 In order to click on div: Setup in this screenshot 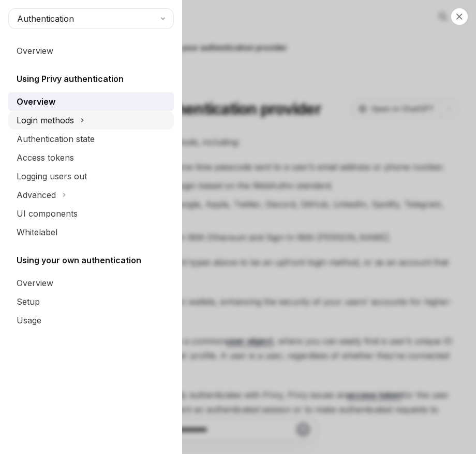, I will do `click(28, 302)`.